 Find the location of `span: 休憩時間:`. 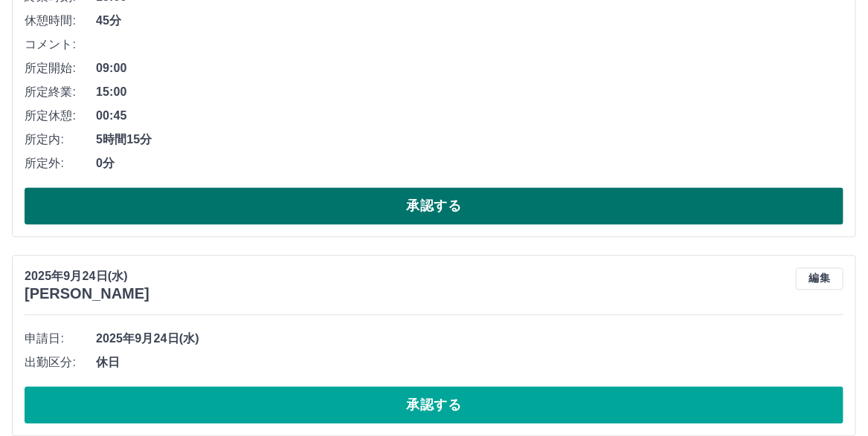

span: 休憩時間: is located at coordinates (60, 21).